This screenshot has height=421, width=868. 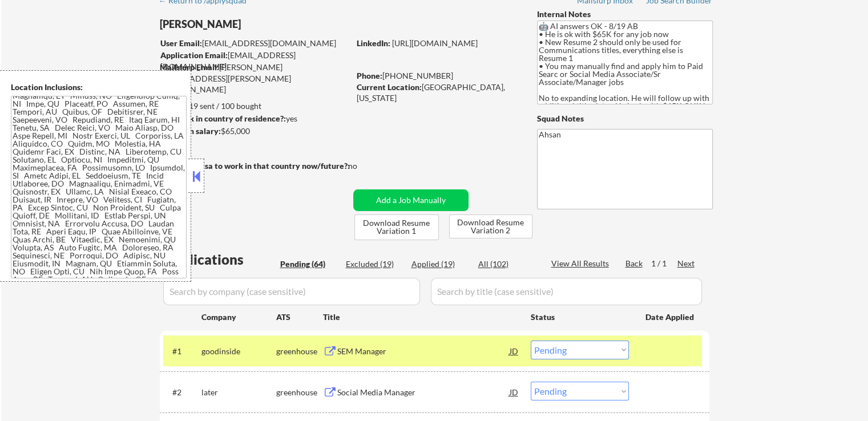 What do you see at coordinates (687, 264) in the screenshot?
I see `div: Next` at bounding box center [687, 264].